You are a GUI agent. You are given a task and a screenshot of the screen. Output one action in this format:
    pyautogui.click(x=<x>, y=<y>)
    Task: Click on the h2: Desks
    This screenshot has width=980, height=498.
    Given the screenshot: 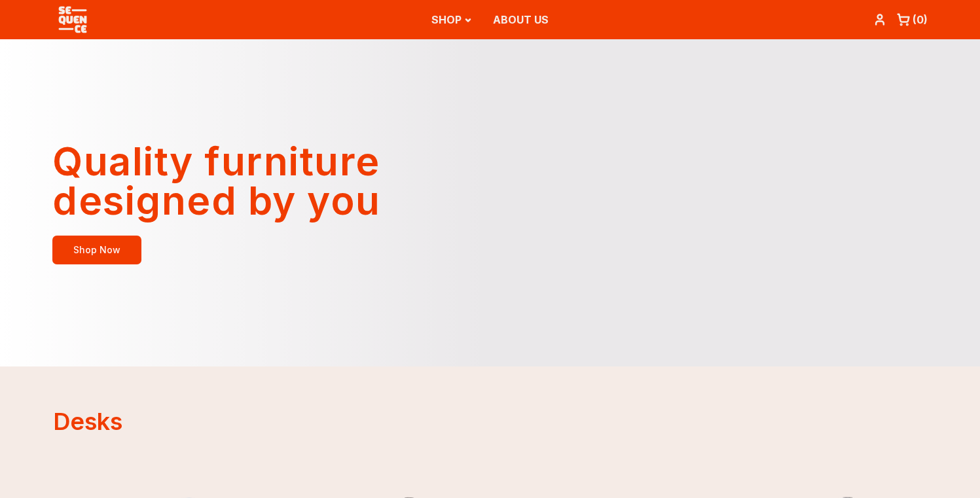 What is the action you would take?
    pyautogui.click(x=490, y=422)
    